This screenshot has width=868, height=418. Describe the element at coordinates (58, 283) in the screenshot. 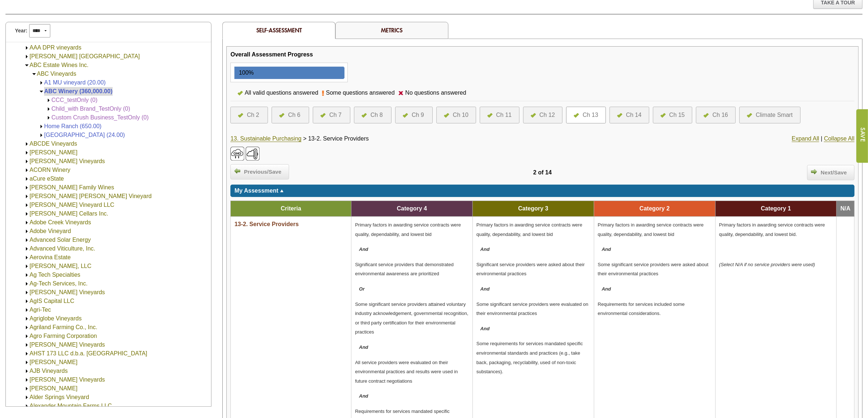

I see `a: Ag-Tech Services, Inc.` at that location.